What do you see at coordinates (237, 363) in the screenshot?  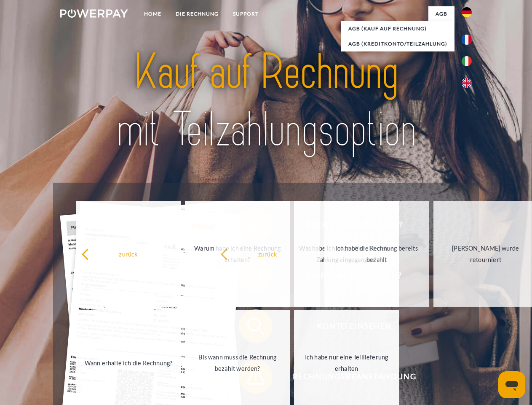 I see `div: Bis wann muss die Rechnung bezahlt werden?` at bounding box center [237, 363].